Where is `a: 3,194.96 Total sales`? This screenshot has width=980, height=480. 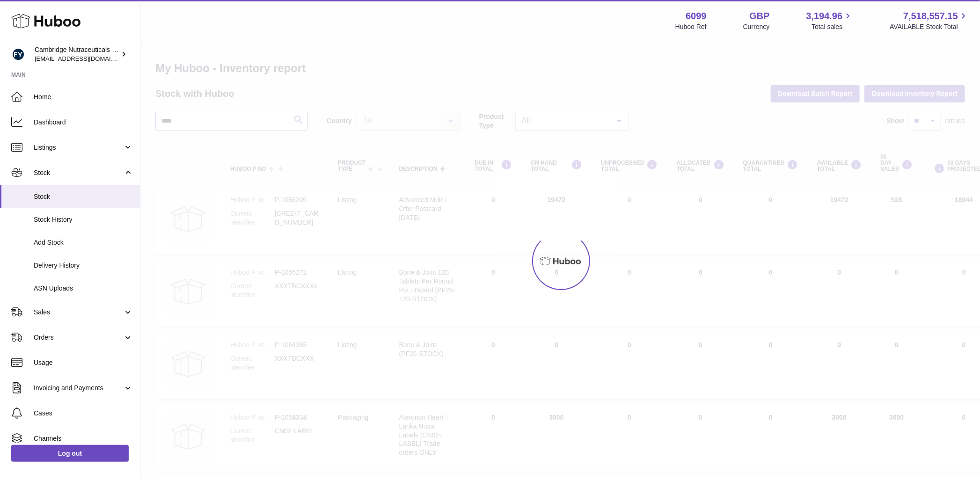
a: 3,194.96 Total sales is located at coordinates (829, 20).